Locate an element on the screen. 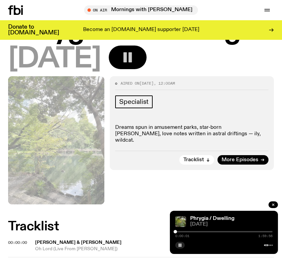  button: Tracklist is located at coordinates (196, 160).